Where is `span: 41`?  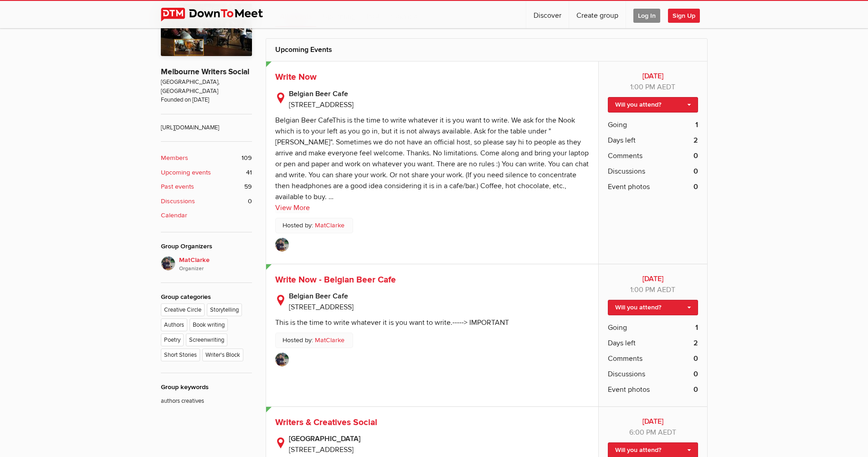
span: 41 is located at coordinates (249, 172).